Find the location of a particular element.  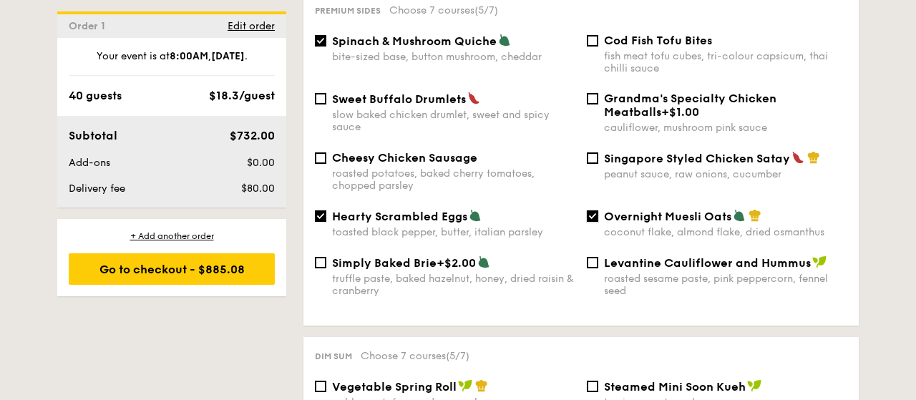

div: $18.3/guest is located at coordinates (242, 96).